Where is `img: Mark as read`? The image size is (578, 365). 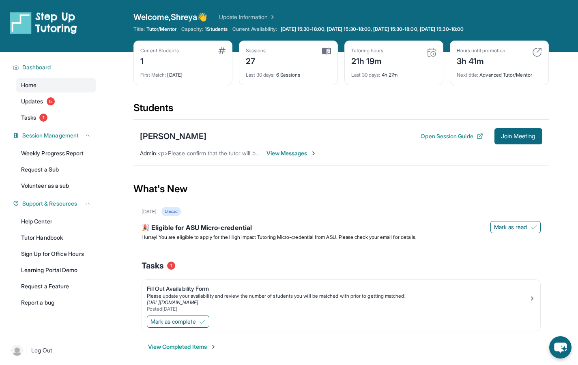 img: Mark as read is located at coordinates (534, 227).